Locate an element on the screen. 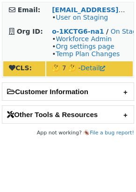 Image resolution: width=136 pixels, height=192 pixels. a: Org settings page is located at coordinates (85, 46).